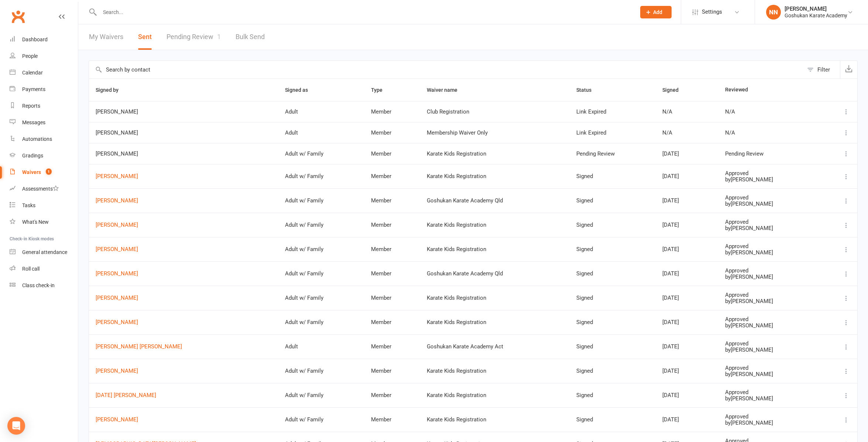 The width and height of the screenshot is (868, 442). What do you see at coordinates (822, 70) in the screenshot?
I see `button: Filter` at bounding box center [822, 70].